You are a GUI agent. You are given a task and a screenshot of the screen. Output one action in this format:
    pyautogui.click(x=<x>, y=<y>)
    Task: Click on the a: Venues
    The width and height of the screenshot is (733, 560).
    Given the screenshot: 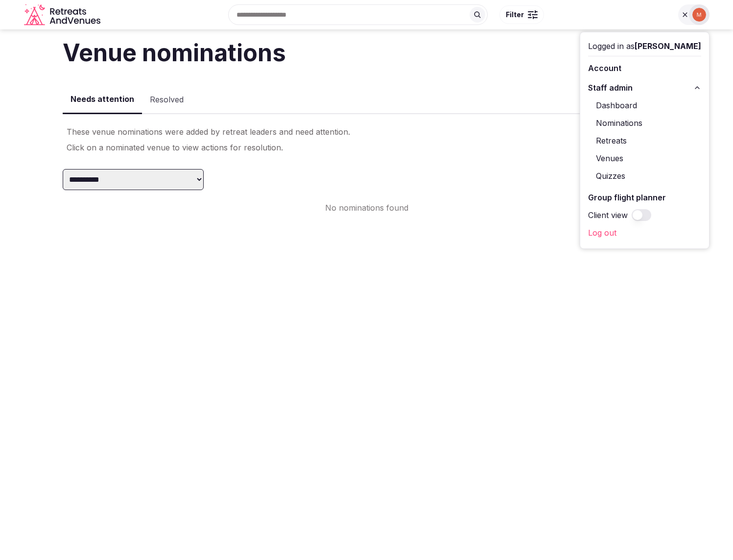 What is the action you would take?
    pyautogui.click(x=644, y=158)
    